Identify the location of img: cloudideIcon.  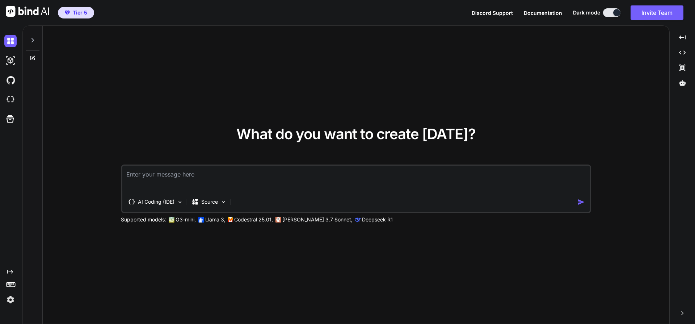
(11, 100).